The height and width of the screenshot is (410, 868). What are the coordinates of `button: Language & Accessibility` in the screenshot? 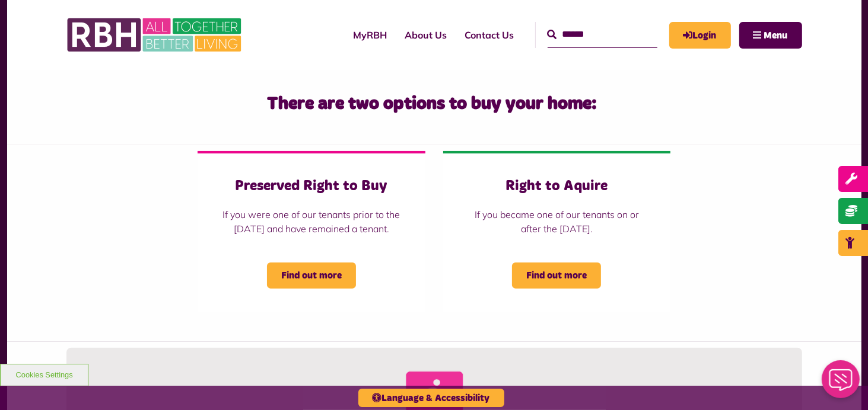 It's located at (432, 398).